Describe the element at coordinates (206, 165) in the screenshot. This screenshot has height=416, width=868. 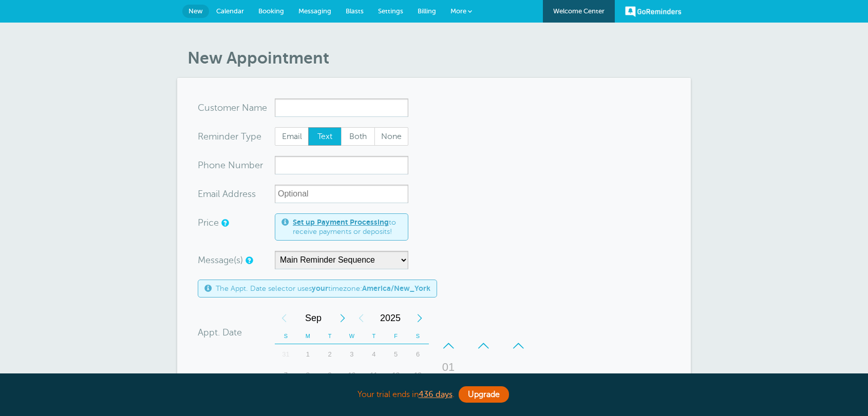
I see `span: Pho` at that location.